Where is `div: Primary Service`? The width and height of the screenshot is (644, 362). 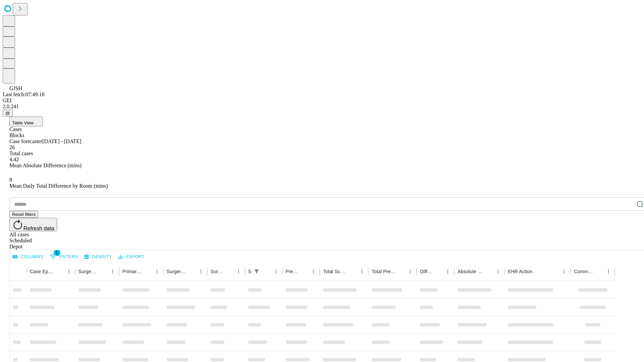
div: Primary Service is located at coordinates (132, 271).